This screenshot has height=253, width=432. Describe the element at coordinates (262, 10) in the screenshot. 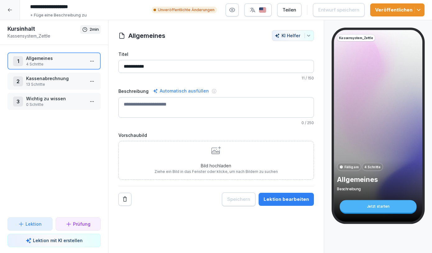

I see `img: us.svg` at that location.